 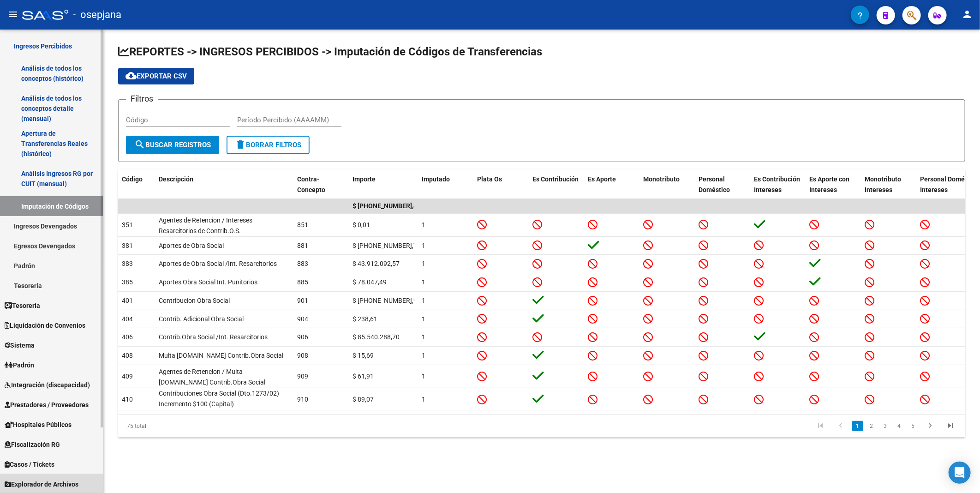 What do you see at coordinates (224, 185) in the screenshot?
I see `datatable-header-cell: Descripción` at bounding box center [224, 185].